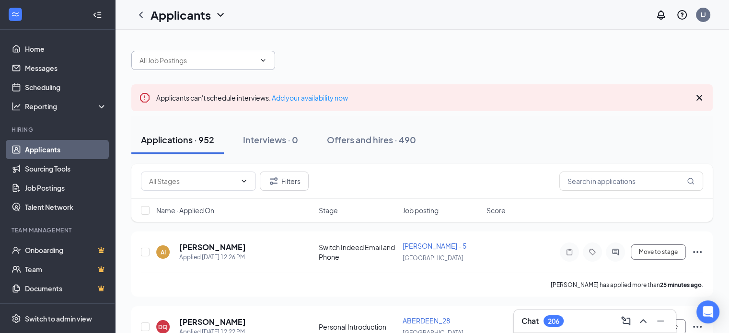 The image size is (729, 333). Describe the element at coordinates (58, 129) in the screenshot. I see `div: Hiring` at that location.